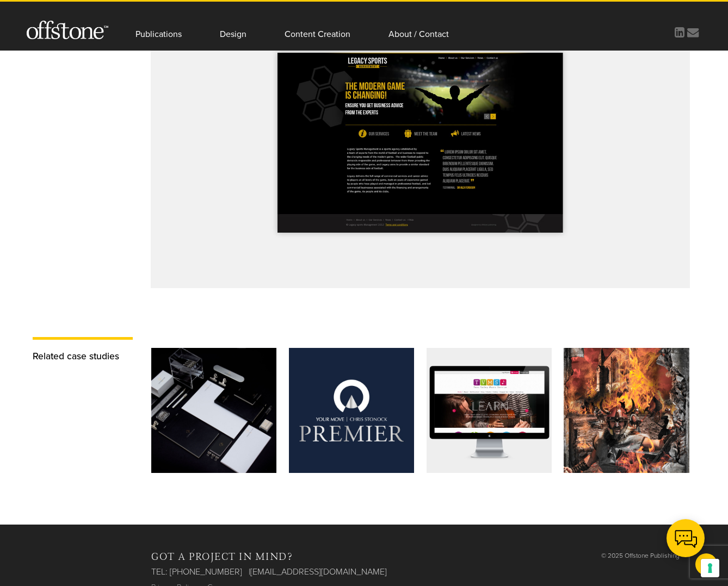 The width and height of the screenshot is (728, 586). Describe the element at coordinates (82, 357) in the screenshot. I see `p: Related case studies` at that location.